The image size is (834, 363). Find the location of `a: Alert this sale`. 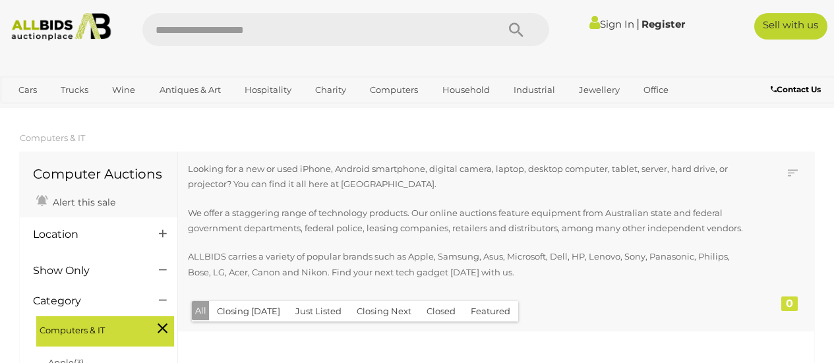

a: Alert this sale is located at coordinates (76, 201).